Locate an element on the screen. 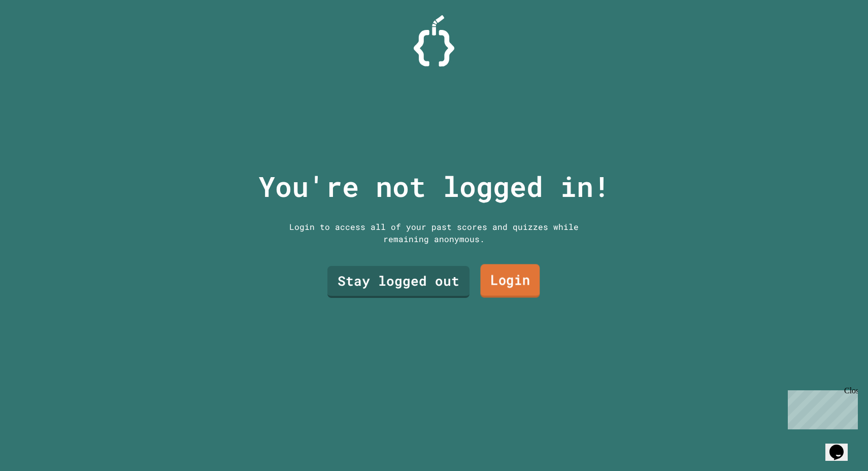 The width and height of the screenshot is (868, 471). p: You're not logged in! is located at coordinates (434, 187).